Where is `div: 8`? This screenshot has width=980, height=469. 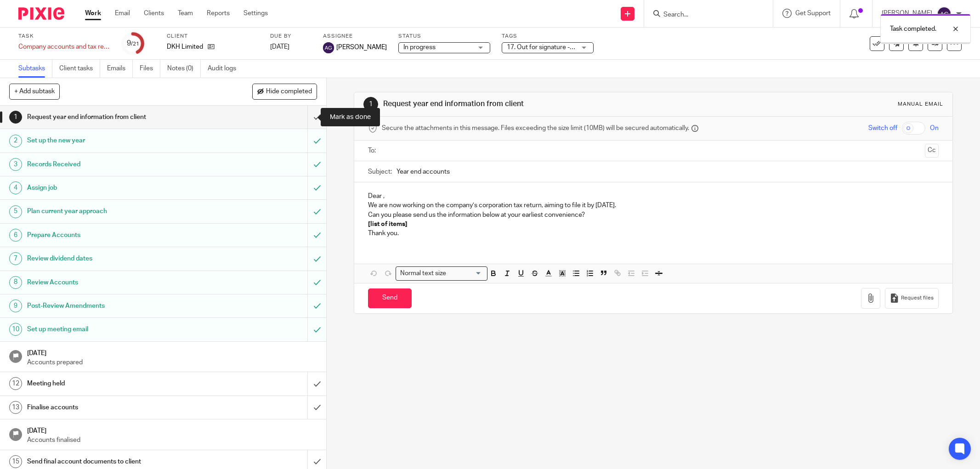 div: 8 is located at coordinates (16, 282).